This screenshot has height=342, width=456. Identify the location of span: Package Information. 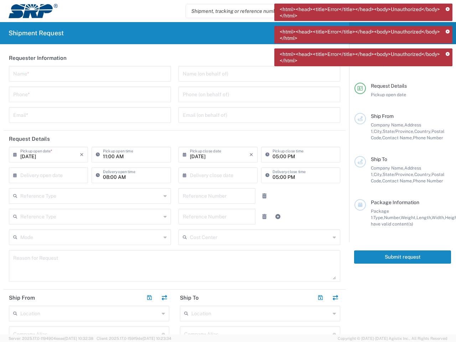
(395, 202).